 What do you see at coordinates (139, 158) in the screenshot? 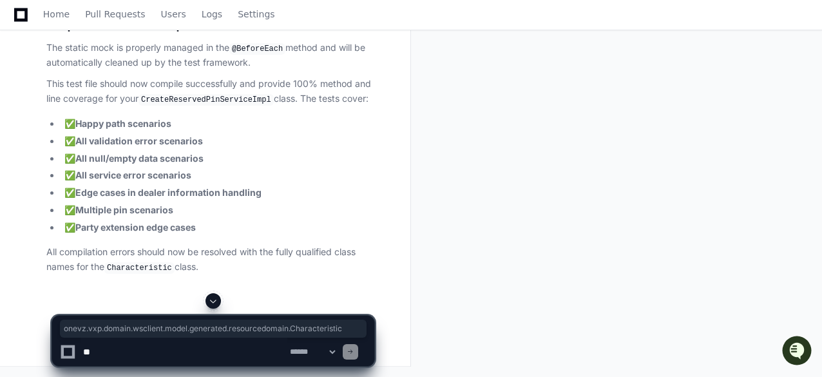
I see `strong: All null/empty data scenarios` at bounding box center [139, 158].